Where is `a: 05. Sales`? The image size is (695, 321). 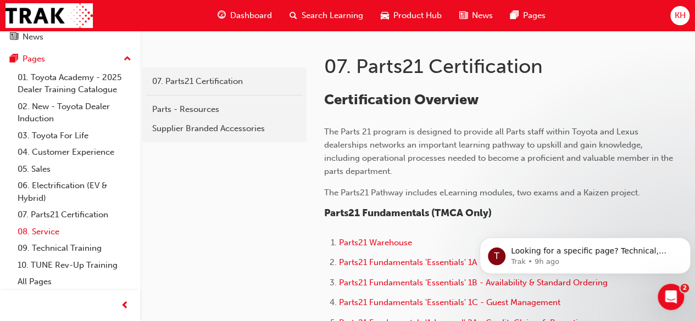 a: 05. Sales is located at coordinates (74, 169).